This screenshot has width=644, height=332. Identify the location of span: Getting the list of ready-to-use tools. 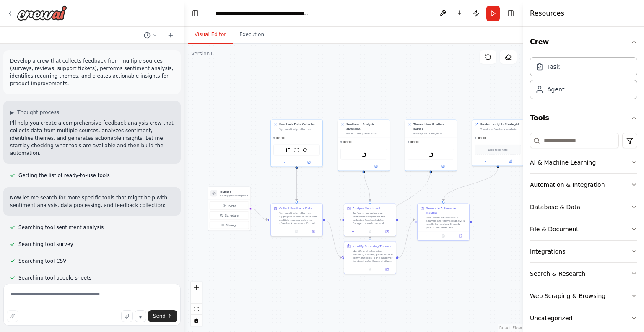
(64, 175).